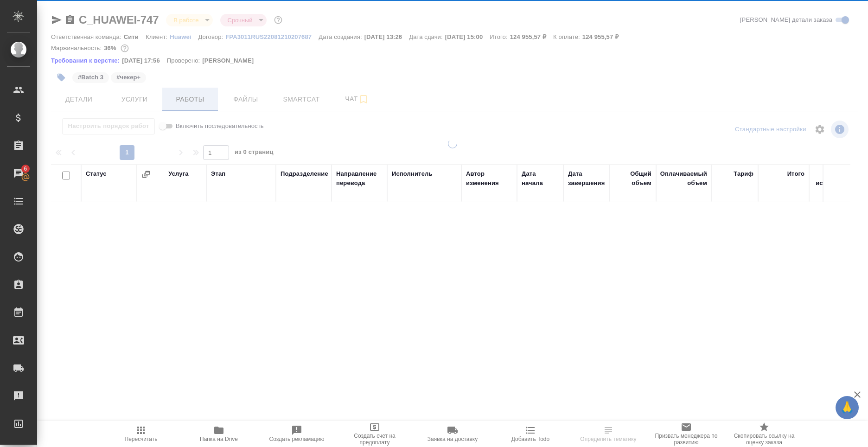 Image resolution: width=868 pixels, height=447 pixels. I want to click on div: Направление перевода, so click(359, 178).